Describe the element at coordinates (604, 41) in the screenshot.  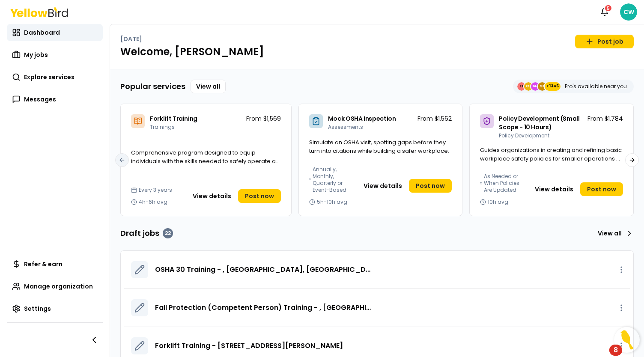
I see `a: Post job` at that location.